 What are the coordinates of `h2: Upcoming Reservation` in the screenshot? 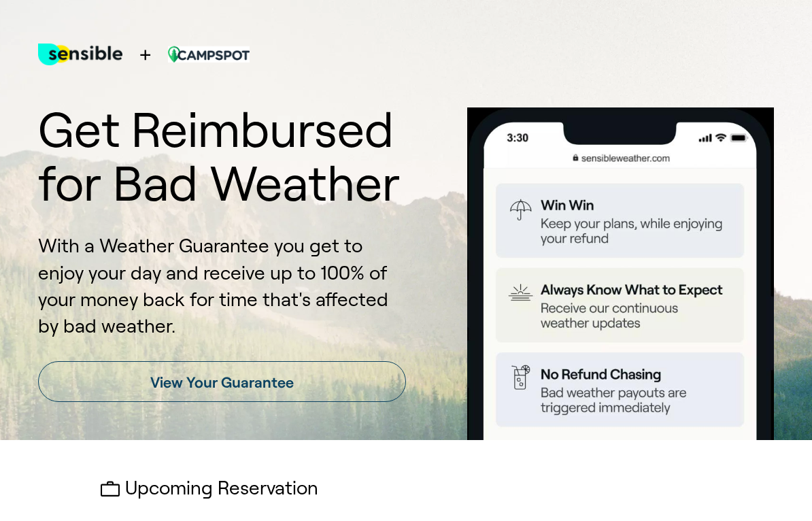 It's located at (406, 488).